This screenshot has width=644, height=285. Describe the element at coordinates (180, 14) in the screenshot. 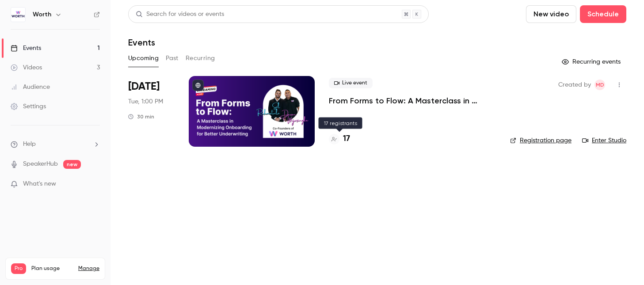

I see `div: Search for videos or events` at that location.